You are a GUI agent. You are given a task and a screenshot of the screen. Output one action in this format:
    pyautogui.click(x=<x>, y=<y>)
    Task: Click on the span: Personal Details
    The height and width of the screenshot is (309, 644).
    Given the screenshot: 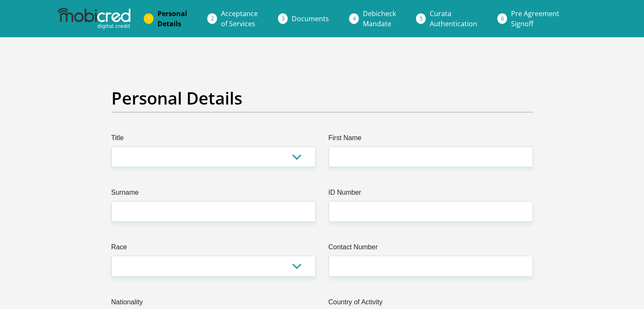 What is the action you would take?
    pyautogui.click(x=173, y=19)
    